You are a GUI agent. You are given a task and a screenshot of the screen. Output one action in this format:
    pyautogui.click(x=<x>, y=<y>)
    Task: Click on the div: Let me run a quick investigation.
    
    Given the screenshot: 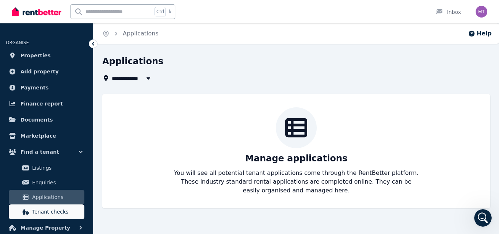 What is the action you would take?
    pyautogui.click(x=54, y=60)
    